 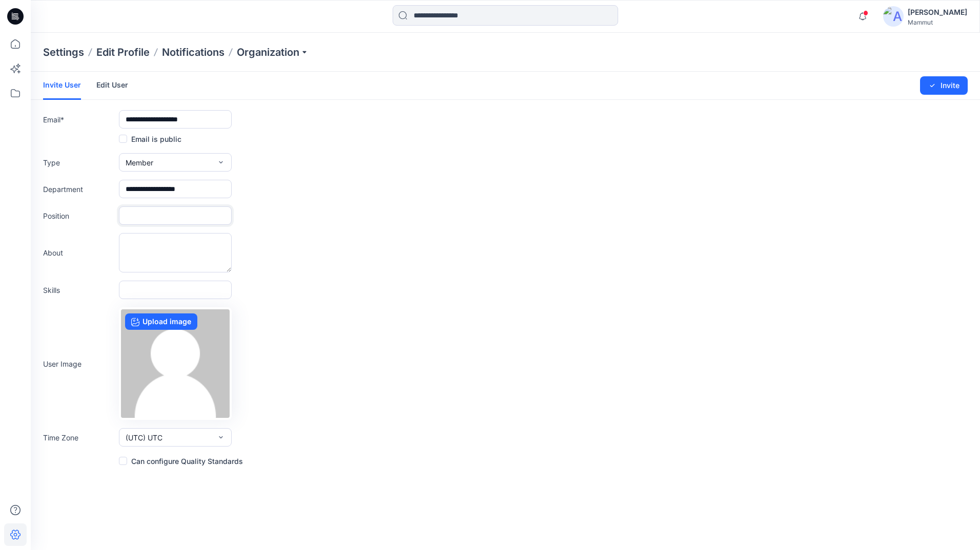 I want to click on div: Can configure Quality Standards, so click(x=181, y=461).